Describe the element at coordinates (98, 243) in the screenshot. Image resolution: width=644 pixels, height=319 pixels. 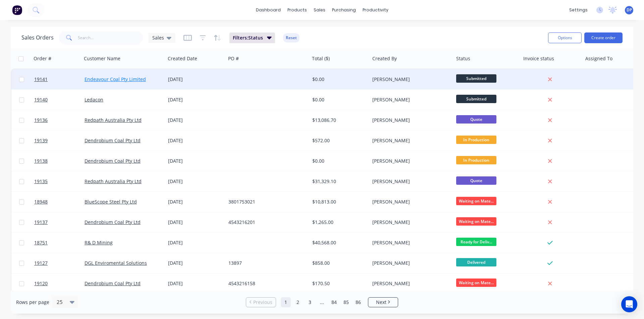
I see `a: R& D Mining` at that location.